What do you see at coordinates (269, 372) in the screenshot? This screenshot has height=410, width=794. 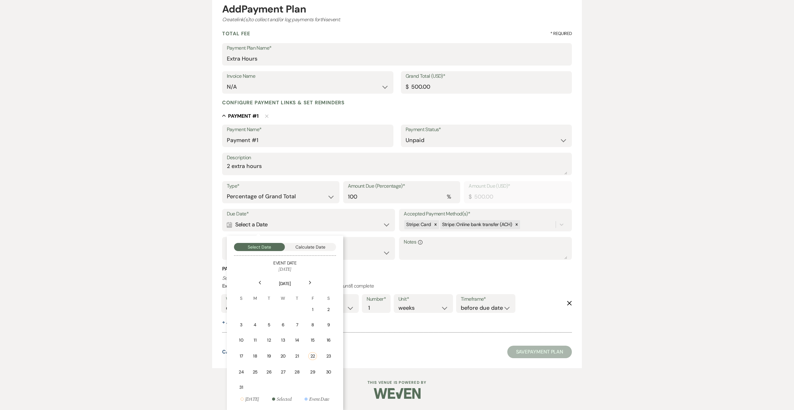 I see `div: 26` at bounding box center [269, 372].